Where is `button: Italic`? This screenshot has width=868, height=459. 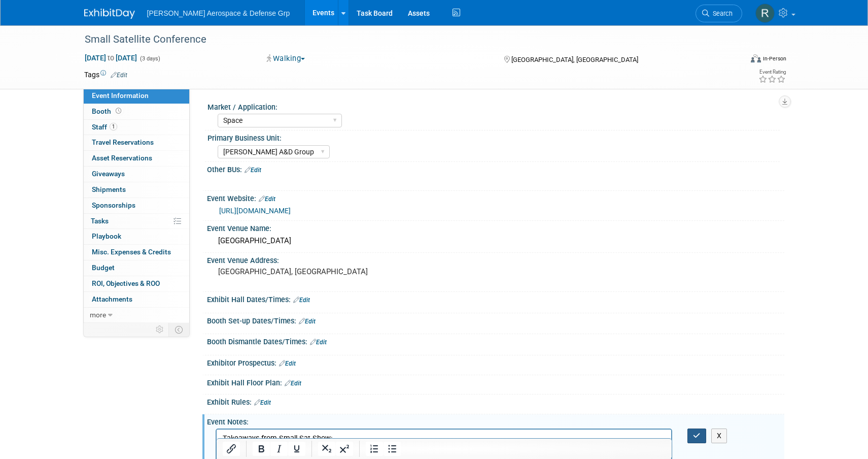 button: Italic is located at coordinates (279, 449).